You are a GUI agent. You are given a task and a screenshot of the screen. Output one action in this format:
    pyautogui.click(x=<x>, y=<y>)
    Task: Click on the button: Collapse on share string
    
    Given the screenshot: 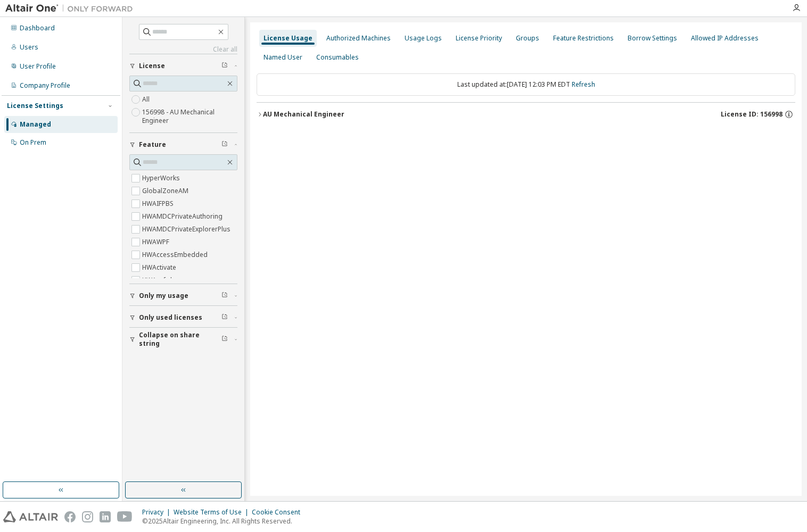 What is the action you would take?
    pyautogui.click(x=183, y=340)
    